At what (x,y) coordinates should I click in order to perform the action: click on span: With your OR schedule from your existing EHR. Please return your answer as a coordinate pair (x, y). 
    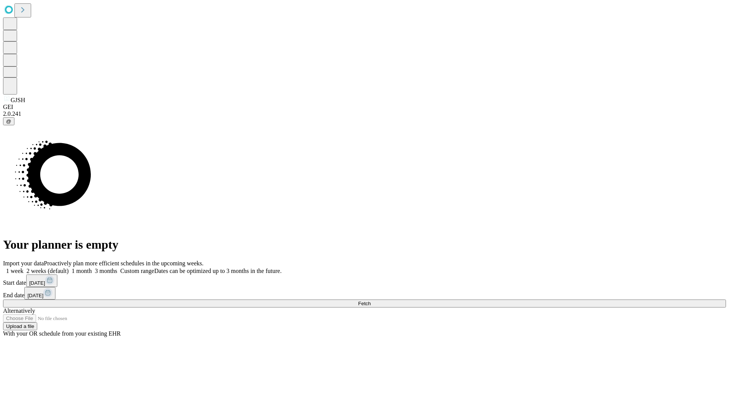
    Looking at the image, I should click on (62, 333).